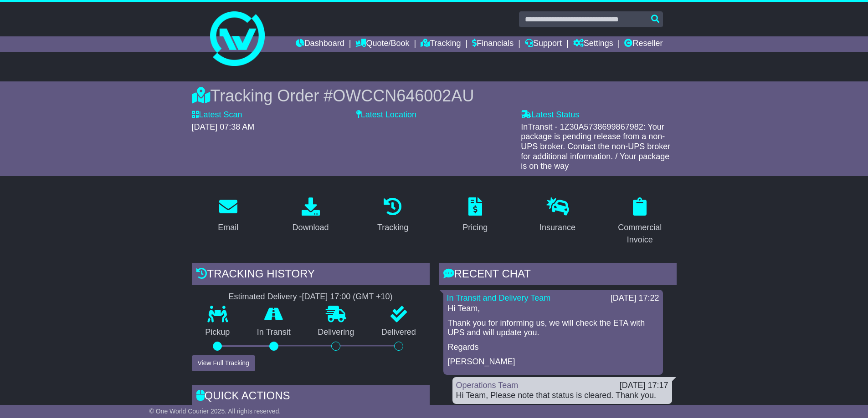  I want to click on a: Operations Team, so click(487, 385).